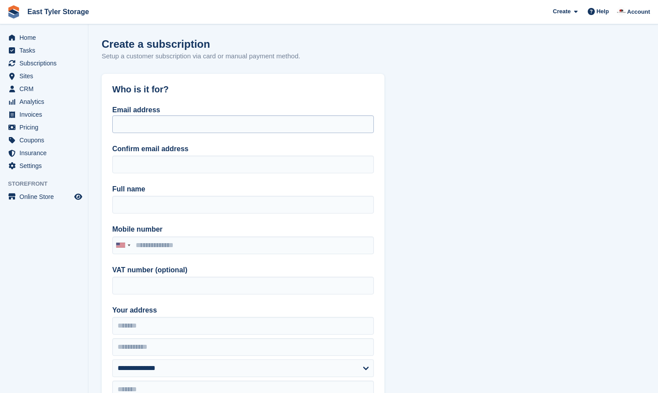 The width and height of the screenshot is (658, 393). I want to click on h1: Create a subscription, so click(156, 44).